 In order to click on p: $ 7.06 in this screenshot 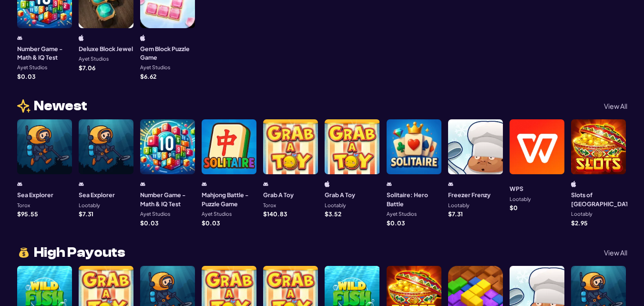, I will do `click(87, 68)`.